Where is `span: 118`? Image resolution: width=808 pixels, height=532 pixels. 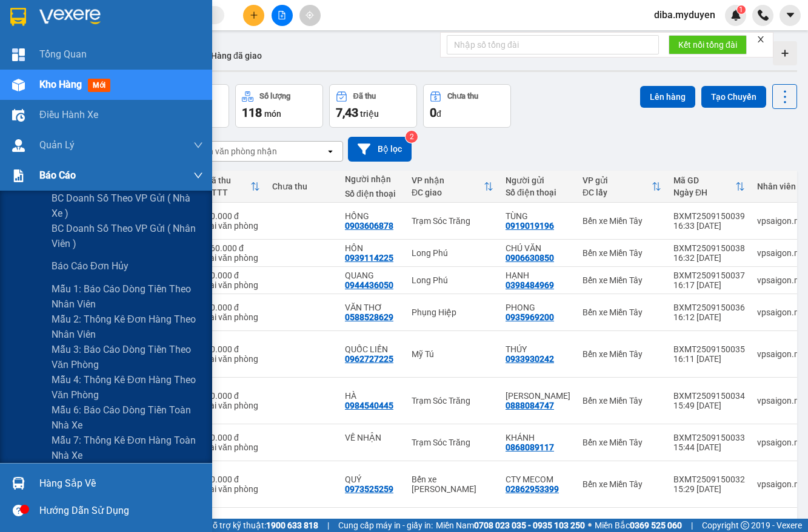
span: 118 is located at coordinates (251, 113).